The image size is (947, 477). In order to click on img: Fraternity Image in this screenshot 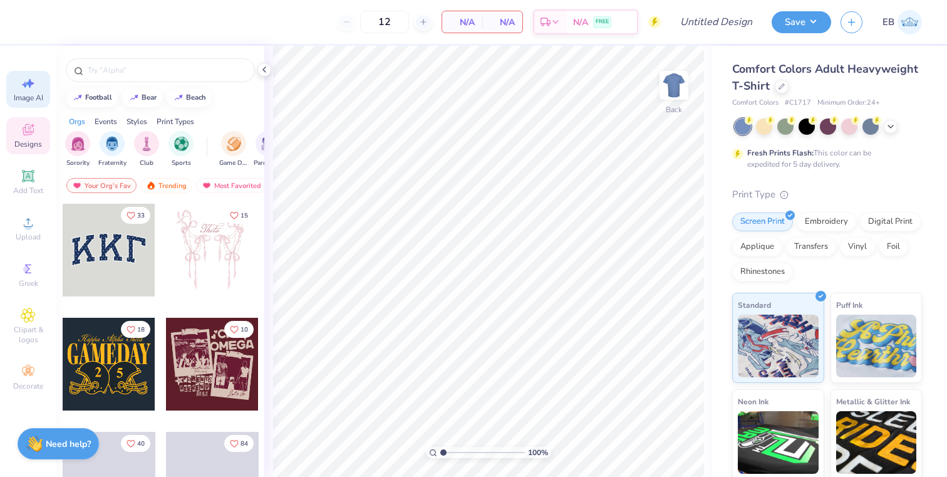, I will do `click(112, 143)`.